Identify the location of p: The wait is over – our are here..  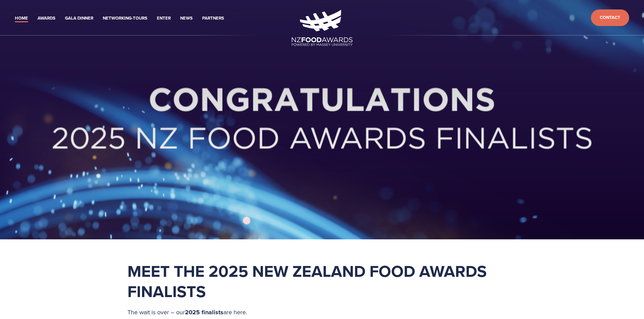
(322, 312).